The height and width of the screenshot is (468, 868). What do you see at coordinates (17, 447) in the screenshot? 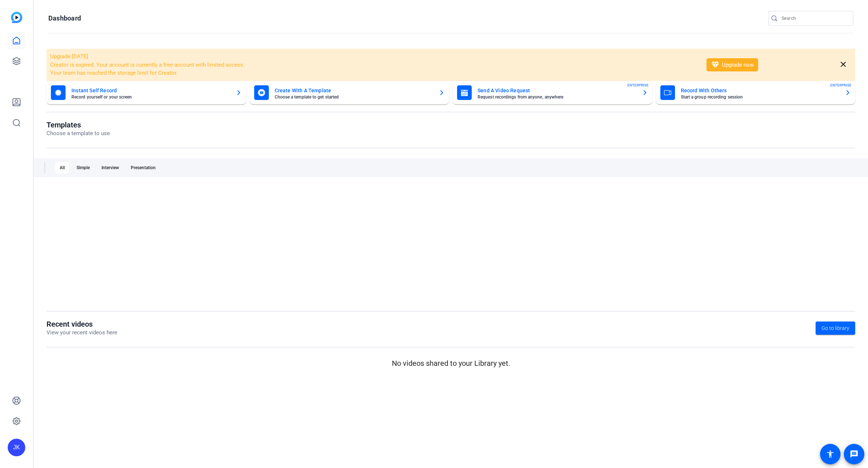
I see `div: JK` at bounding box center [17, 447].